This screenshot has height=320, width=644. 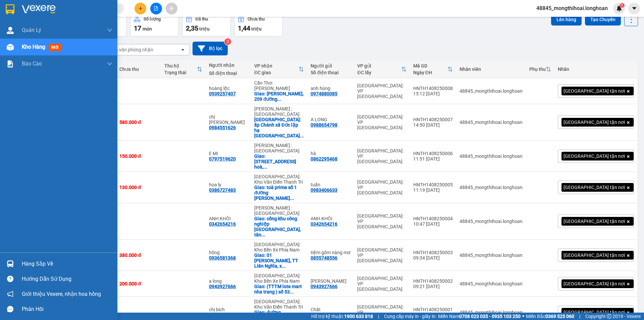 I want to click on span: aim, so click(x=171, y=8).